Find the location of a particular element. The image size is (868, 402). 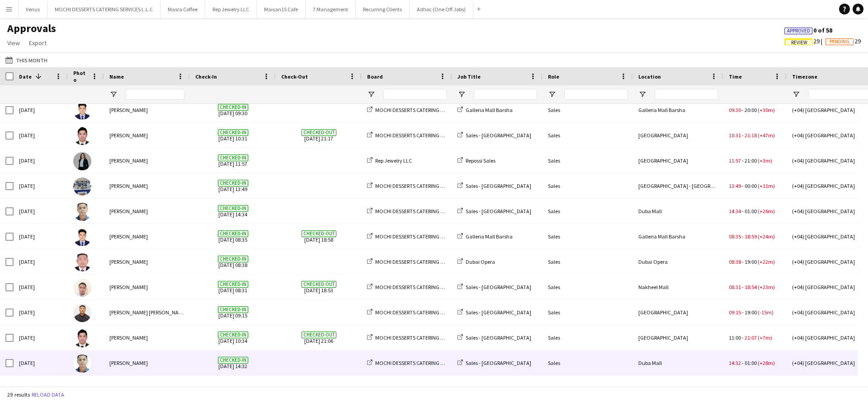

span: 11:57 is located at coordinates (735, 160).